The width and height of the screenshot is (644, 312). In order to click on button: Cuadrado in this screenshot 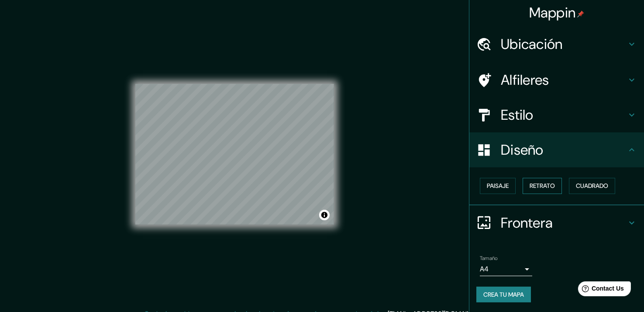, I will do `click(592, 186)`.